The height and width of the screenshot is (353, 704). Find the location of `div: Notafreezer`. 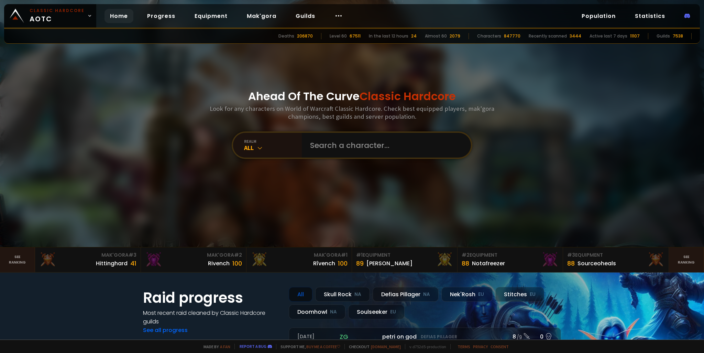

div: Notafreezer is located at coordinates (488, 263).